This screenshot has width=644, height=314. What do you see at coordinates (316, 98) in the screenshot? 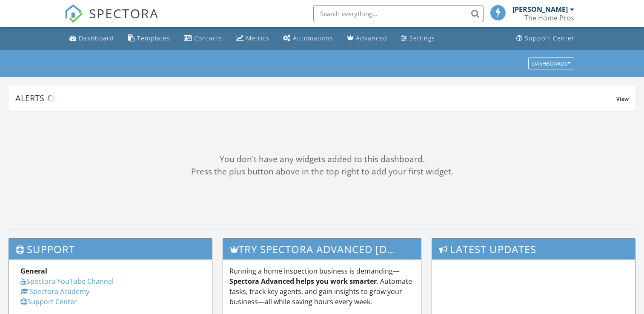
I see `div: Alerts` at bounding box center [316, 98].